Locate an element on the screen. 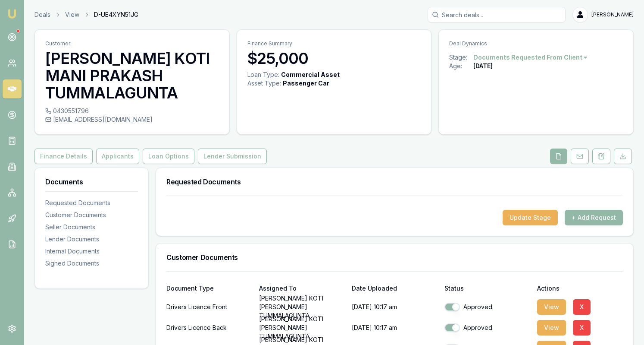 The image size is (644, 345). img: emu-icon-u.png is located at coordinates (12, 14).